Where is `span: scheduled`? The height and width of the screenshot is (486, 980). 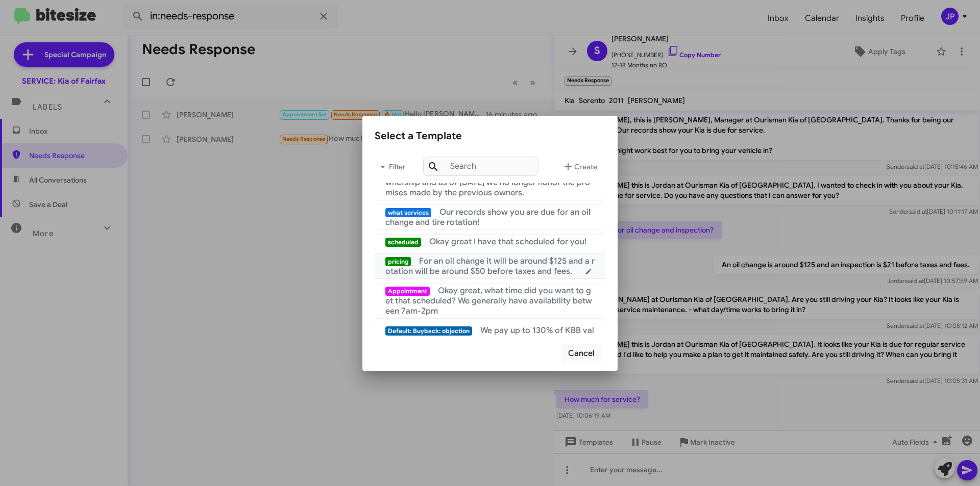
span: scheduled is located at coordinates (403, 242).